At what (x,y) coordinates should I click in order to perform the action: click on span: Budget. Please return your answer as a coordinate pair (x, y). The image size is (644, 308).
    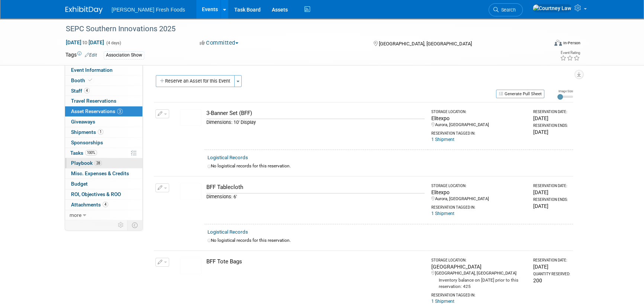
    Looking at the image, I should click on (79, 184).